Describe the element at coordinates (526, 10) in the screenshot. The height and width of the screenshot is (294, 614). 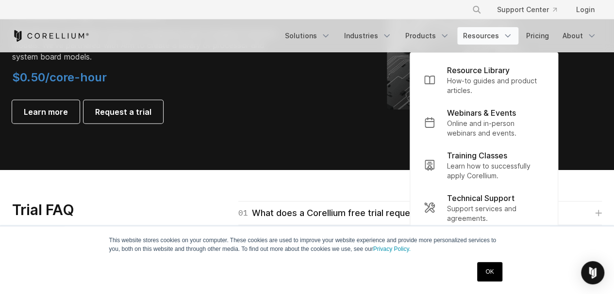
I see `a: Support Center` at that location.